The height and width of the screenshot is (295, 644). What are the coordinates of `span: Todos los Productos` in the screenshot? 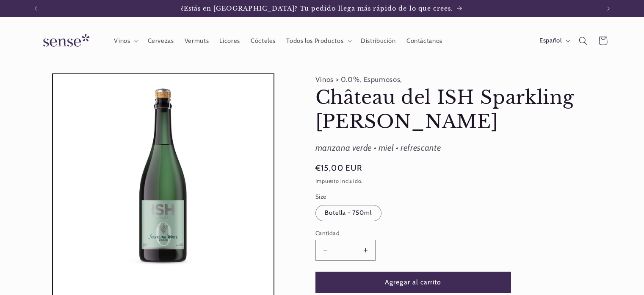 It's located at (315, 41).